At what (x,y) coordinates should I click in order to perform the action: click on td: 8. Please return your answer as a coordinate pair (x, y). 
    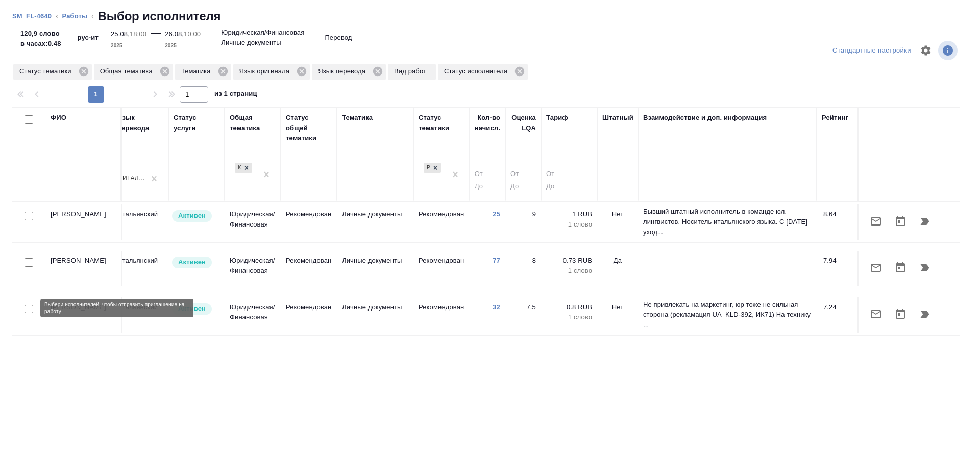
    Looking at the image, I should click on (523, 268).